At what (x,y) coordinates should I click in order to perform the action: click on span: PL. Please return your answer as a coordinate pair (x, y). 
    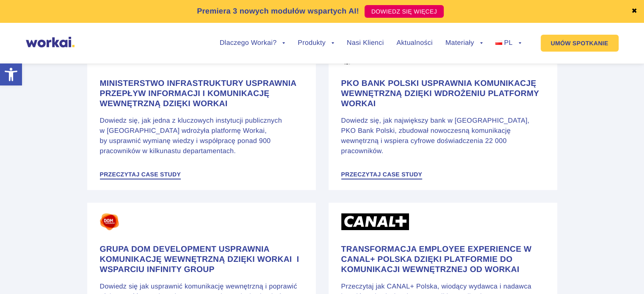
    Looking at the image, I should click on (508, 43).